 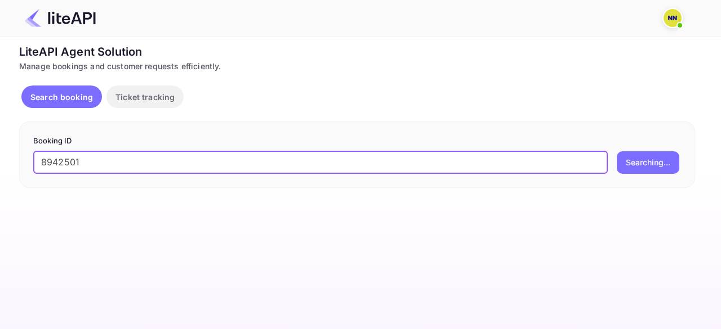 What do you see at coordinates (672, 18) in the screenshot?
I see `img: N/A N/A` at bounding box center [672, 18].